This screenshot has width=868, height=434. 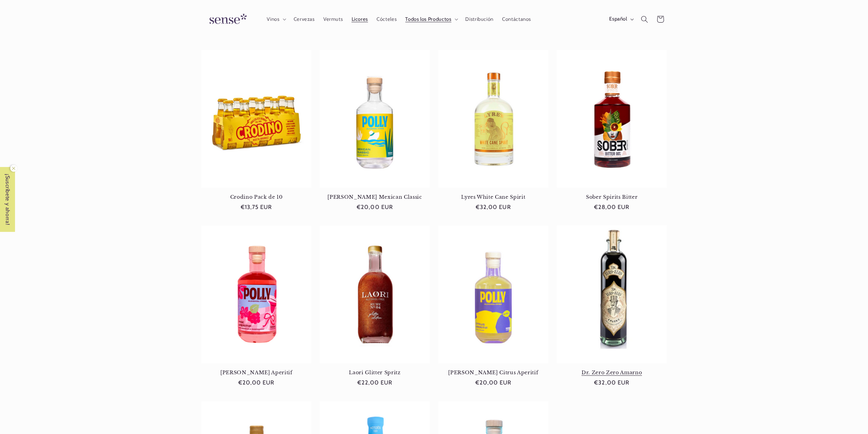 What do you see at coordinates (304, 19) in the screenshot?
I see `a: Cervezas` at bounding box center [304, 19].